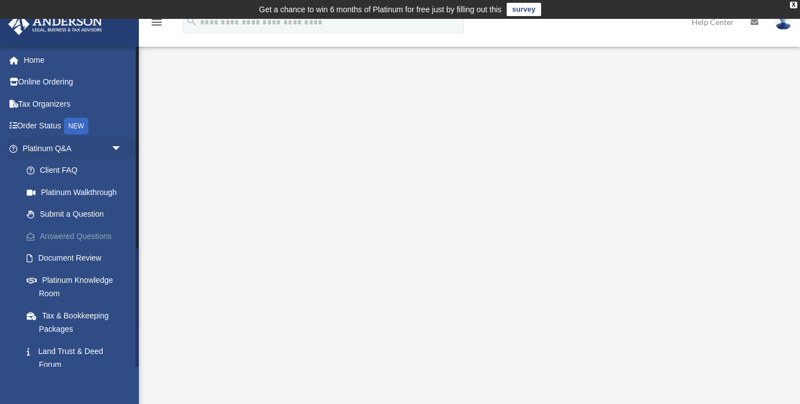 The height and width of the screenshot is (404, 800). Describe the element at coordinates (73, 60) in the screenshot. I see `a: Home` at that location.